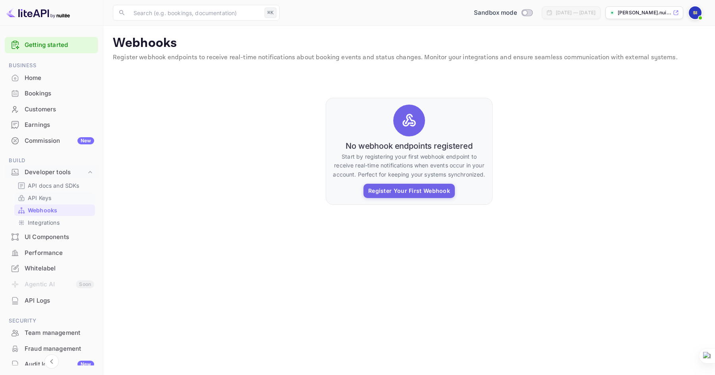 This screenshot has width=715, height=375. I want to click on button: Register Your First Webhook, so click(409, 191).